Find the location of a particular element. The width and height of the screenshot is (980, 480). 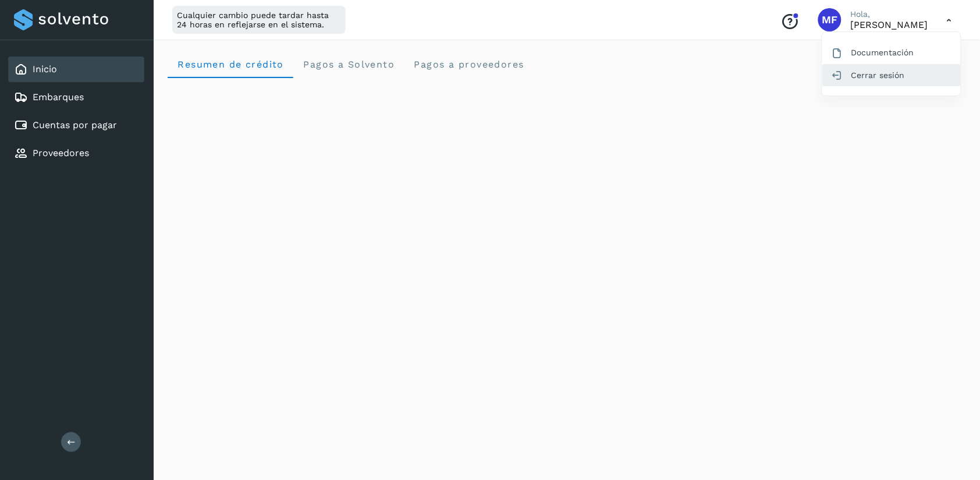

div: Embarques is located at coordinates (76, 97).